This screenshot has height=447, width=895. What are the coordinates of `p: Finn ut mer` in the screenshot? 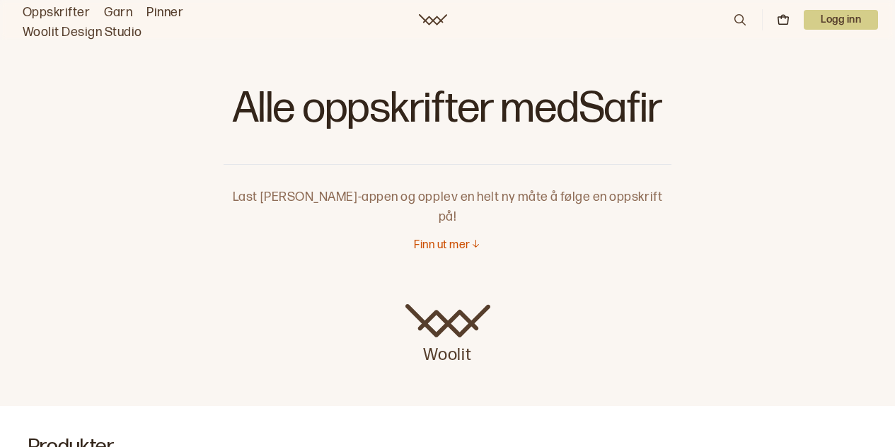 It's located at (441, 245).